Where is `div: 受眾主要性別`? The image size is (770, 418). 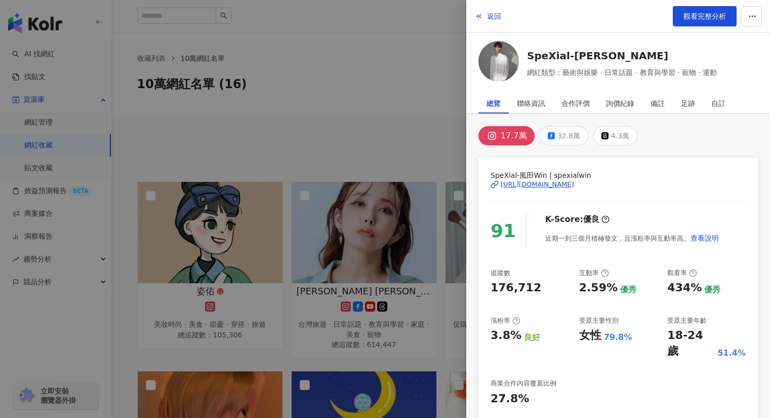
div: 受眾主要性別 is located at coordinates (599, 321).